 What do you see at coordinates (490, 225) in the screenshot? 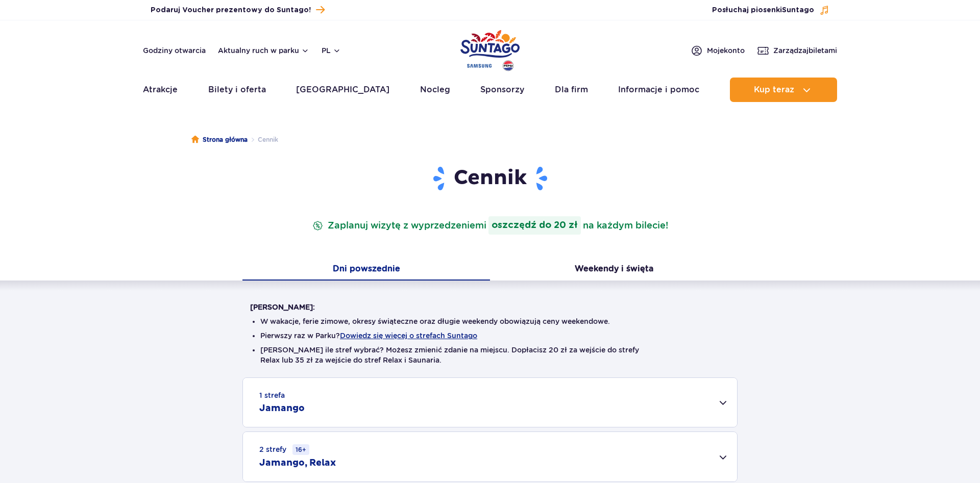
I see `p: Zaplanuj wizytę z wyprzedzeniem na każdym bilecie!` at bounding box center [490, 225].